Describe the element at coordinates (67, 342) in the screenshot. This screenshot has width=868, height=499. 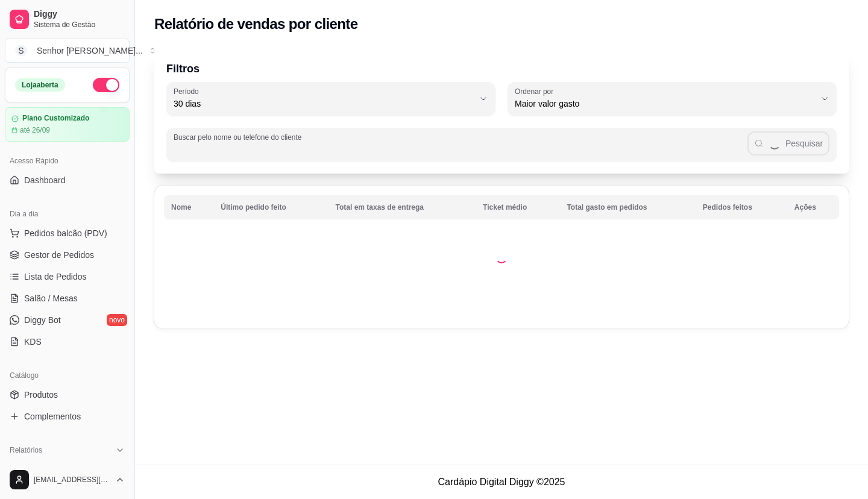
I see `a: KDS` at that location.